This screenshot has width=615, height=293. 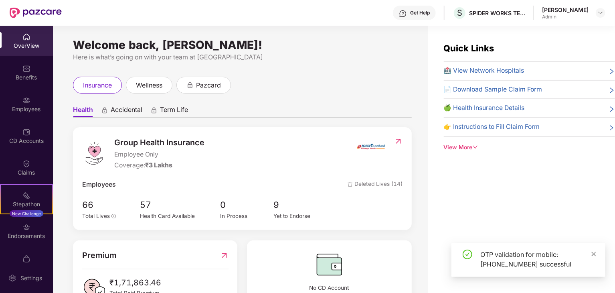 What do you see at coordinates (36, 13) in the screenshot?
I see `img: New Pazcare Logo` at bounding box center [36, 13].